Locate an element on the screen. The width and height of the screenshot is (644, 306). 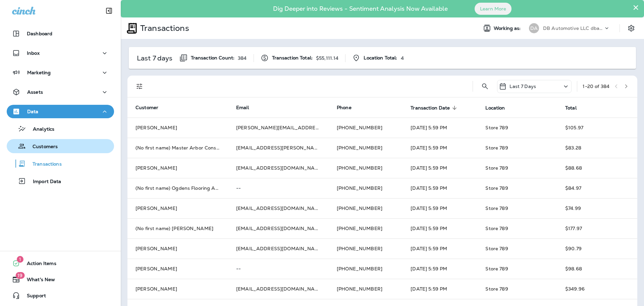
span: Working as: is located at coordinates (508, 28).